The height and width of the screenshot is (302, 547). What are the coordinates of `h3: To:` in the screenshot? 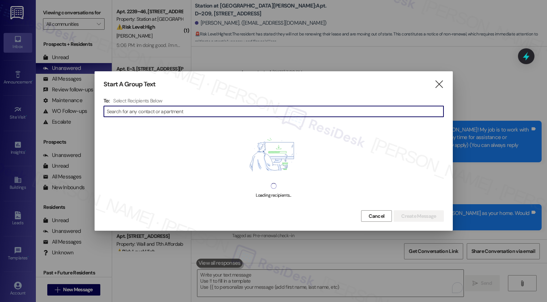 It's located at (107, 101).